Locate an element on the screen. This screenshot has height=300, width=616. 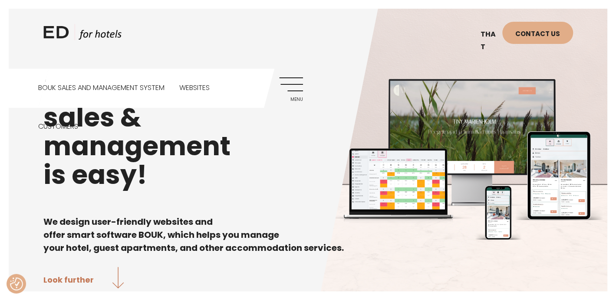
font: Websites is located at coordinates (194, 87).